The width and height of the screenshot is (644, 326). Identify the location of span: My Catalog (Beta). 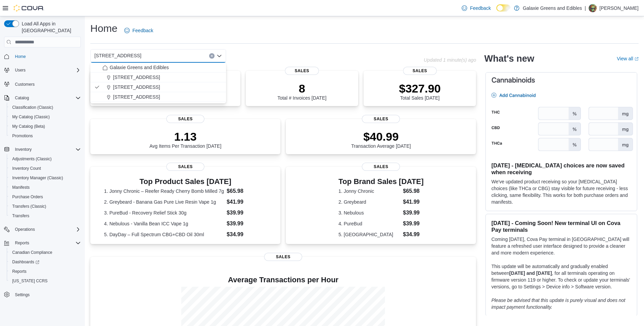
(45, 127).